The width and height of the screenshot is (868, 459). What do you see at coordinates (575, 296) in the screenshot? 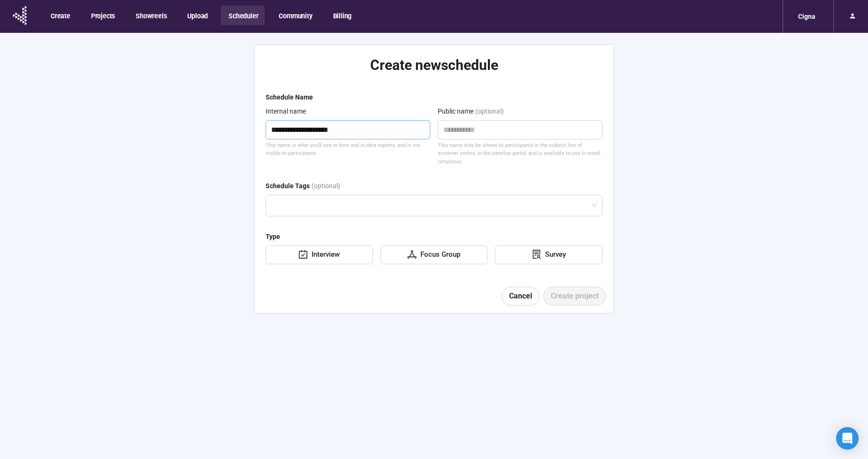
I see `button: Create project` at bounding box center [575, 296].